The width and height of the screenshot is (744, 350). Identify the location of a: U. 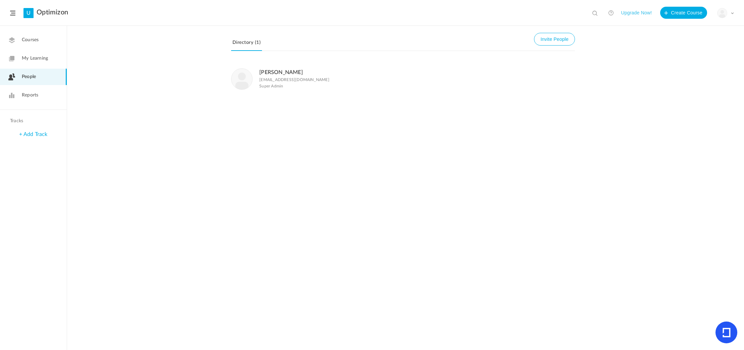
(28, 13).